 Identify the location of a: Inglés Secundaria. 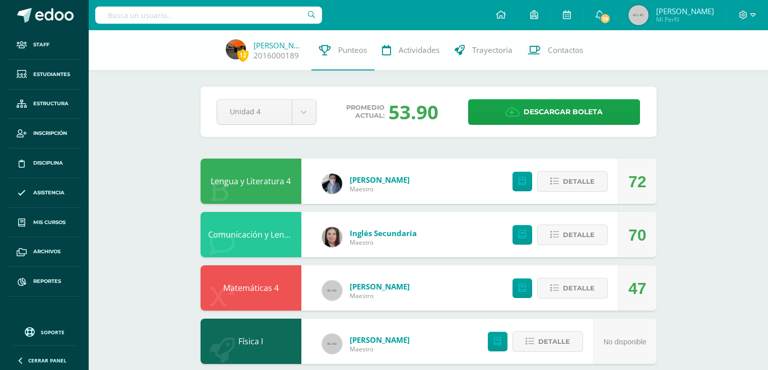
(383, 233).